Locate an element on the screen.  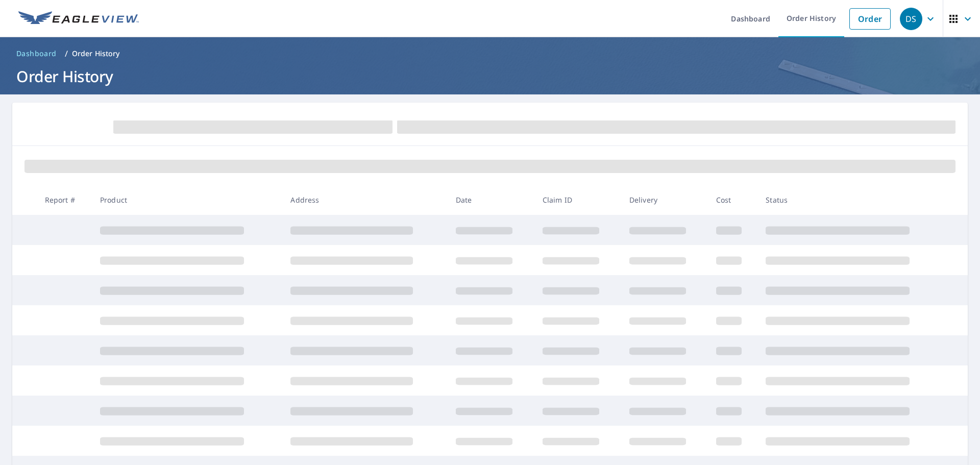
nav: breadcrumb is located at coordinates (490, 53).